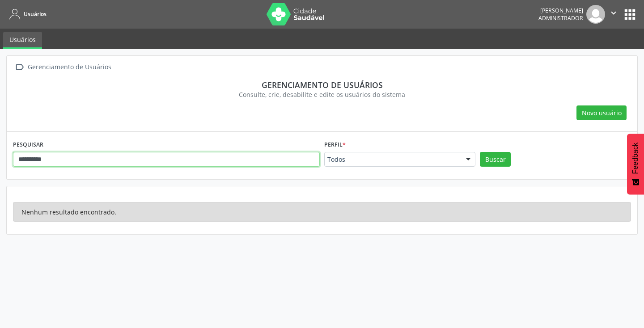 Image resolution: width=644 pixels, height=328 pixels. What do you see at coordinates (28, 144) in the screenshot?
I see `label: PESQUISAR` at bounding box center [28, 144].